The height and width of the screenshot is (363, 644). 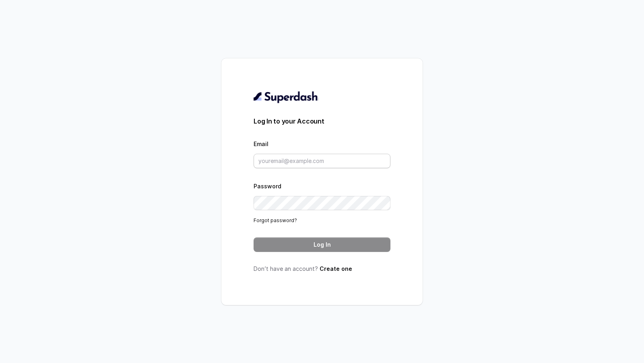 I want to click on a: Forgot password?, so click(x=276, y=220).